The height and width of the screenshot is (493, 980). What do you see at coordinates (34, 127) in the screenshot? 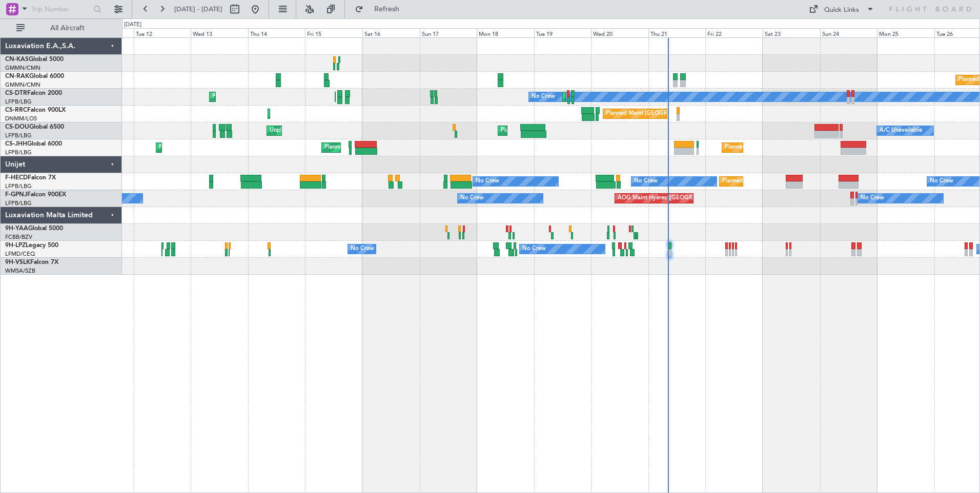
I see `a: CS-DOUGlobal 6500` at bounding box center [34, 127].